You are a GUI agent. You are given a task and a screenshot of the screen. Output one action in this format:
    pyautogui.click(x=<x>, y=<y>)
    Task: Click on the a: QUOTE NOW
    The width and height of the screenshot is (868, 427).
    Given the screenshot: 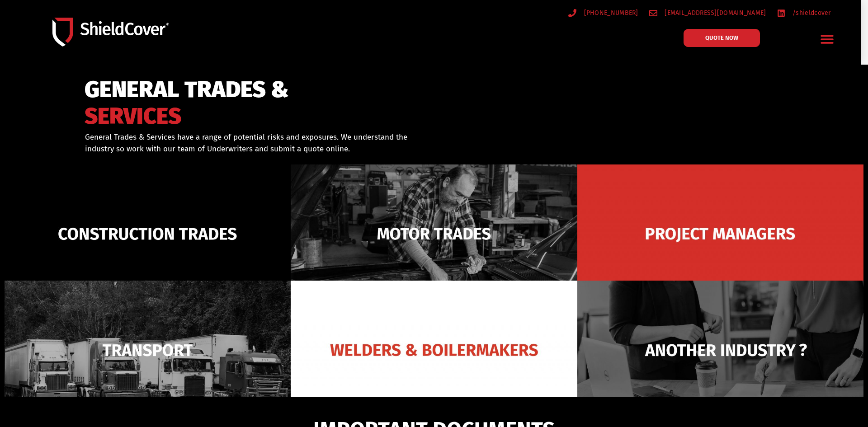 What is the action you would take?
    pyautogui.click(x=721, y=38)
    